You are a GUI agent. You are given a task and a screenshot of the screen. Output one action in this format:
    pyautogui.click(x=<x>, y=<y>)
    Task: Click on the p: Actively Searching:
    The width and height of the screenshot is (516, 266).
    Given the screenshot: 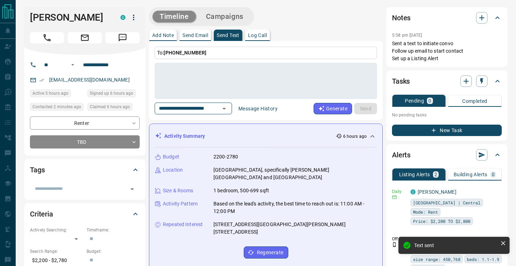 What is the action you would take?
    pyautogui.click(x=56, y=230)
    